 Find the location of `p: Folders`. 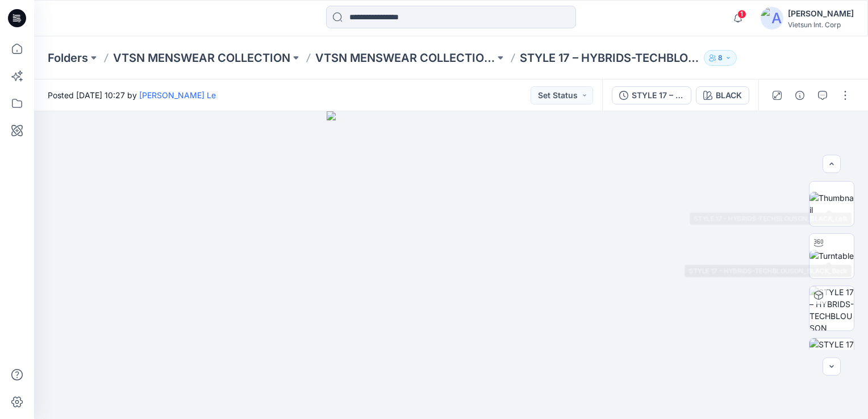

p: Folders is located at coordinates (68, 58).